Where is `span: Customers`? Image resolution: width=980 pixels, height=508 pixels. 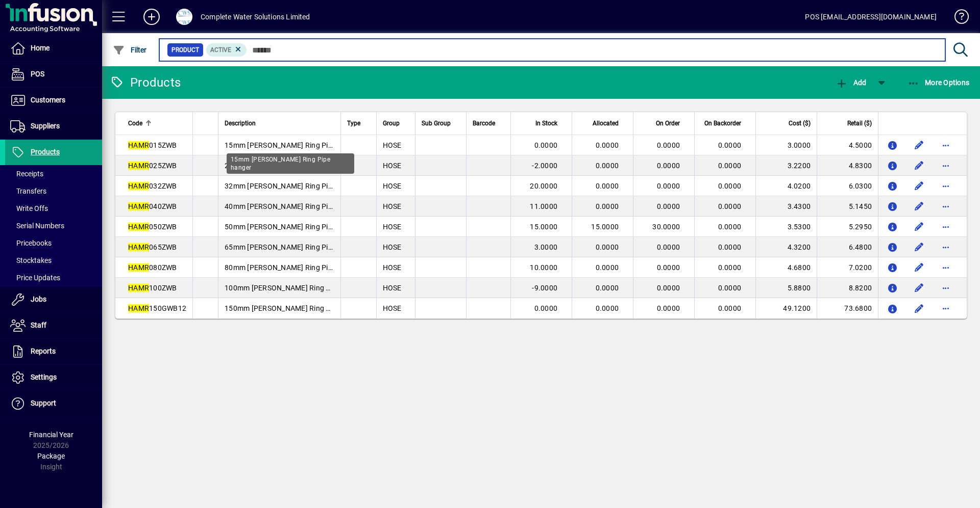
span: Customers is located at coordinates (48, 100).